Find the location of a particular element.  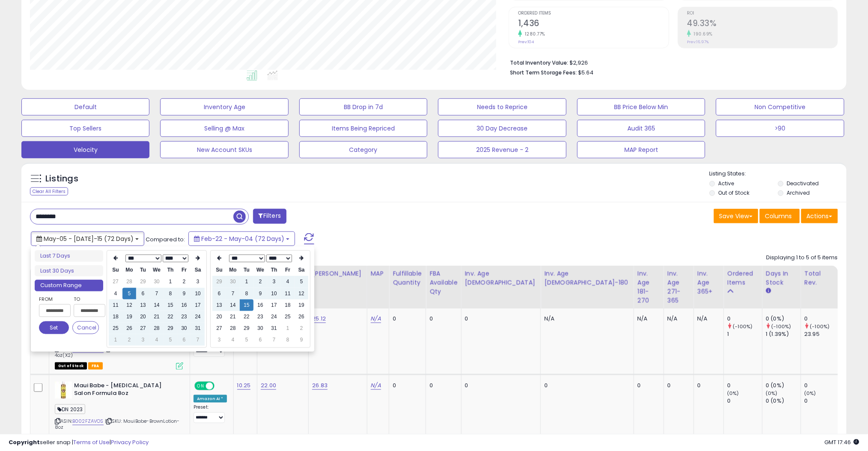

td: 1 is located at coordinates (288, 328).